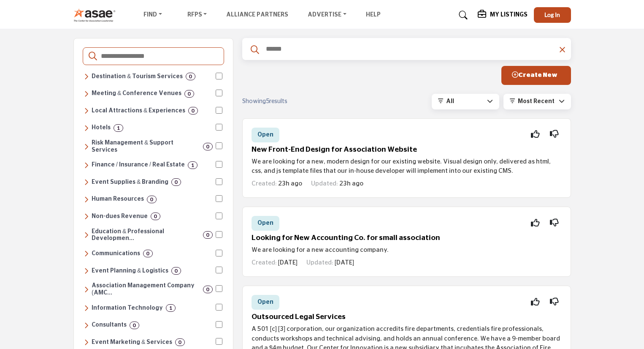  Describe the element at coordinates (138, 165) in the screenshot. I see `h6: Financial management, accounting, insurance, banking, payroll, and real estate services to help o...` at that location.